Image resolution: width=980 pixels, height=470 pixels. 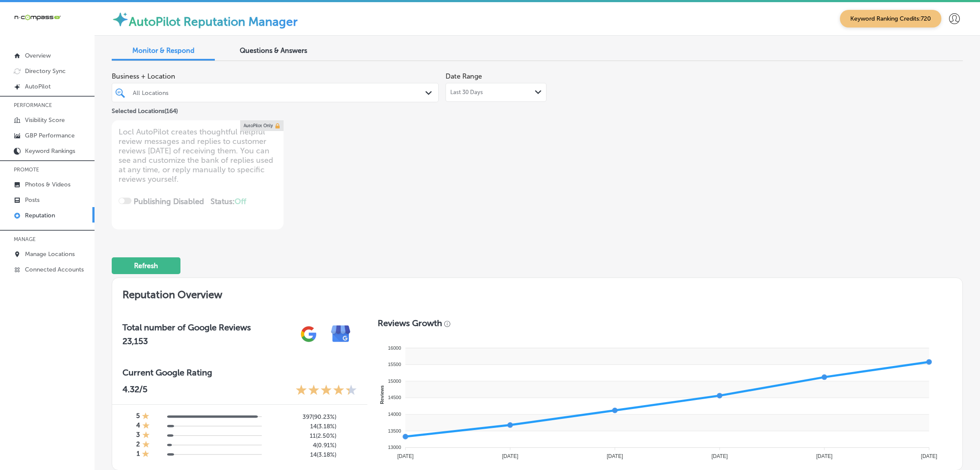 What do you see at coordinates (326, 391) in the screenshot?
I see `div: 4.32 Stars` at bounding box center [326, 391].